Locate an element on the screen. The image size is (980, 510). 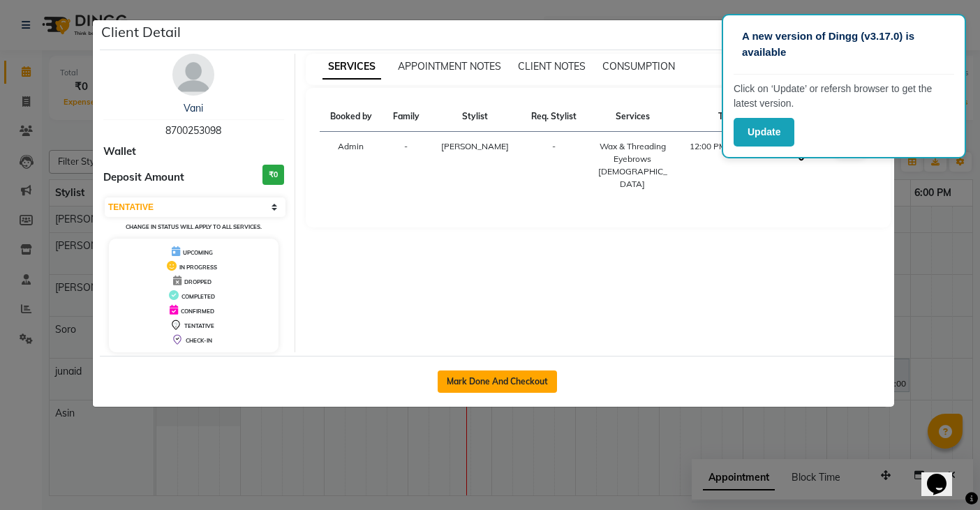
span: CHECK-IN is located at coordinates (198, 341).